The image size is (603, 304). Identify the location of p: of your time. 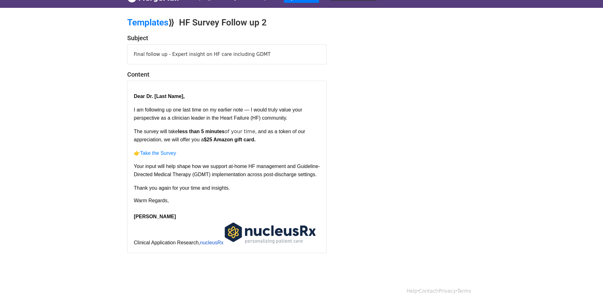
(227, 138).